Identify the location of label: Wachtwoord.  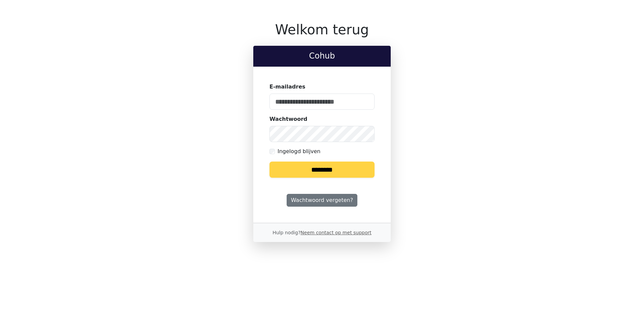
(288, 119).